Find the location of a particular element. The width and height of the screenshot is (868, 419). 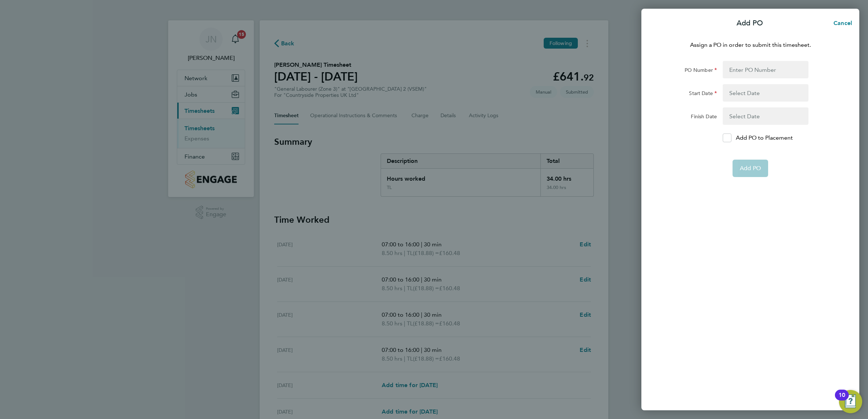

p: Assign a PO in order to submit this timesheet. is located at coordinates (750, 45).